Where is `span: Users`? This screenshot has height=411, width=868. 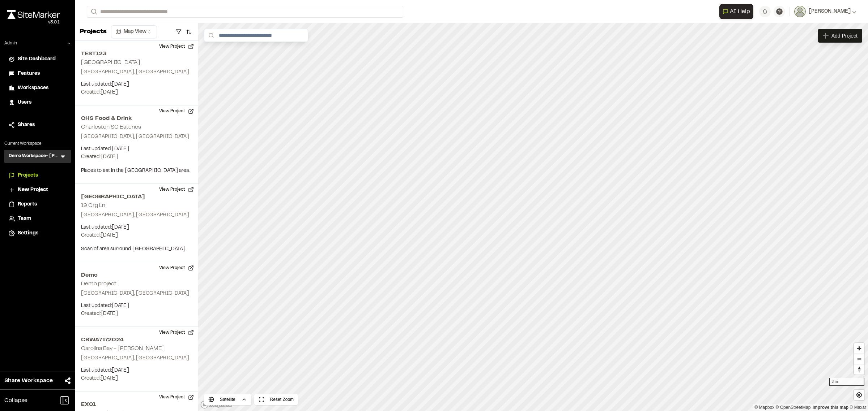 span: Users is located at coordinates (25, 103).